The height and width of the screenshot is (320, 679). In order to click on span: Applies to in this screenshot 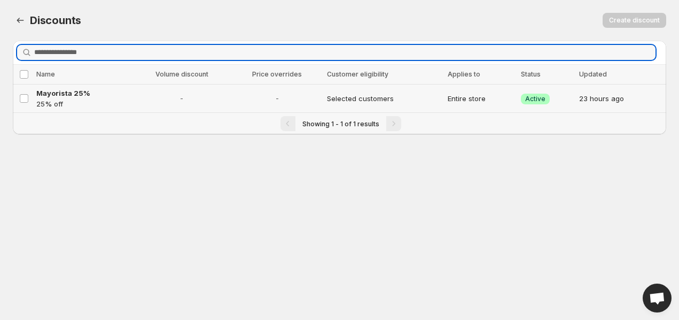, I will do `click(464, 74)`.